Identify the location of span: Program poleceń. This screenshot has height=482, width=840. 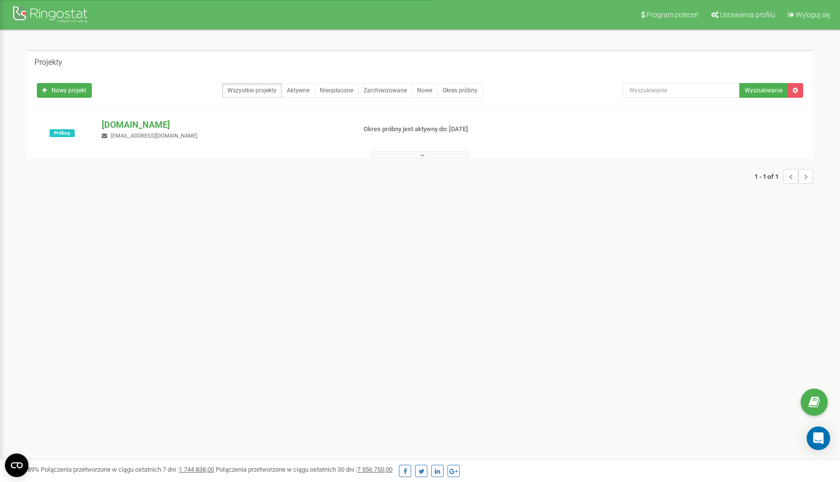
(672, 15).